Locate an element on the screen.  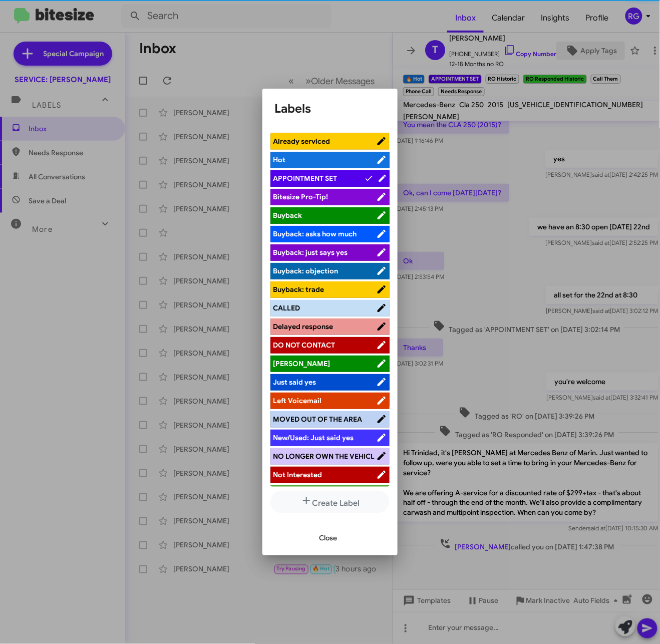
span: Left Voicemail is located at coordinates (297, 401).